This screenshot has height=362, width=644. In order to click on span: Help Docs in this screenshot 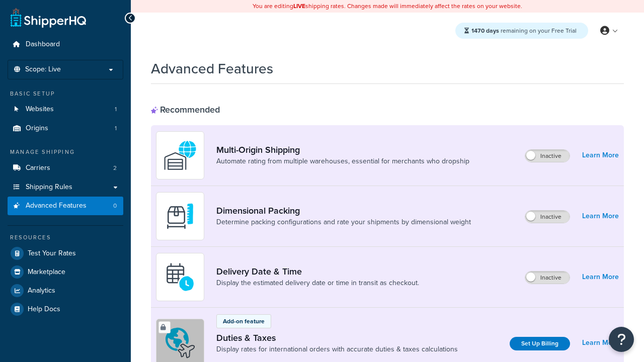, I will do `click(44, 310)`.